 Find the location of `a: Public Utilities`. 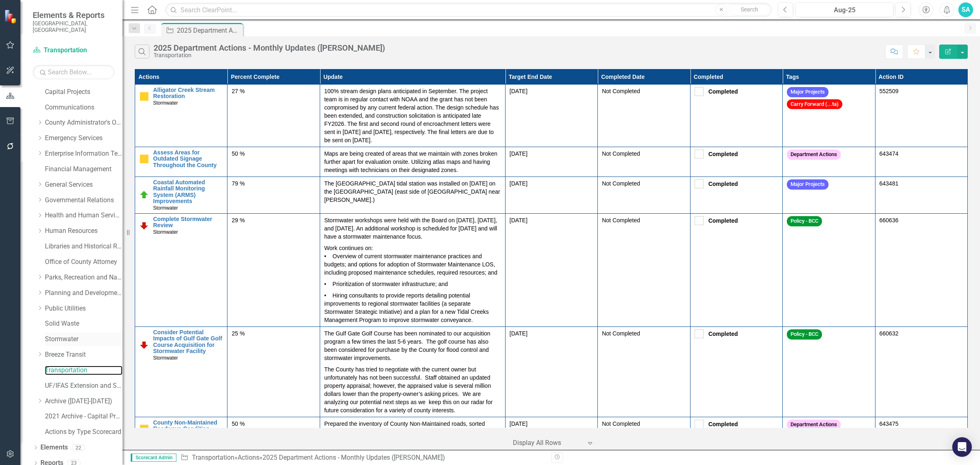

a: Public Utilities is located at coordinates (84, 308).